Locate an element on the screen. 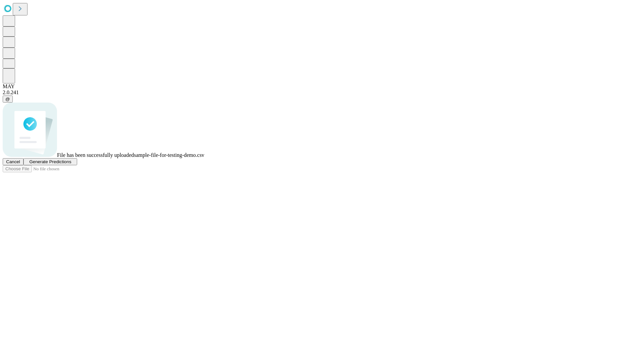 The image size is (644, 362). span: Cancel is located at coordinates (13, 162).